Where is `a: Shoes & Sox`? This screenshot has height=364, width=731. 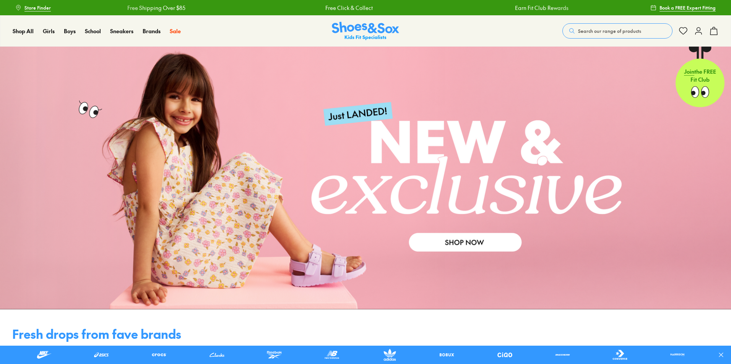 a: Shoes & Sox is located at coordinates (366, 31).